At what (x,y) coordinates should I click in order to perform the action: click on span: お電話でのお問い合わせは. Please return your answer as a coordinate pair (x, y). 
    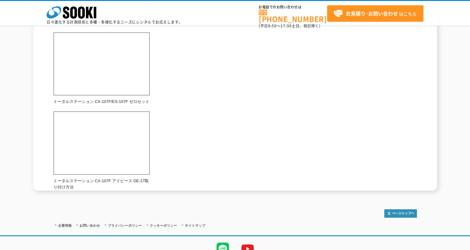
    Looking at the image, I should click on (293, 7).